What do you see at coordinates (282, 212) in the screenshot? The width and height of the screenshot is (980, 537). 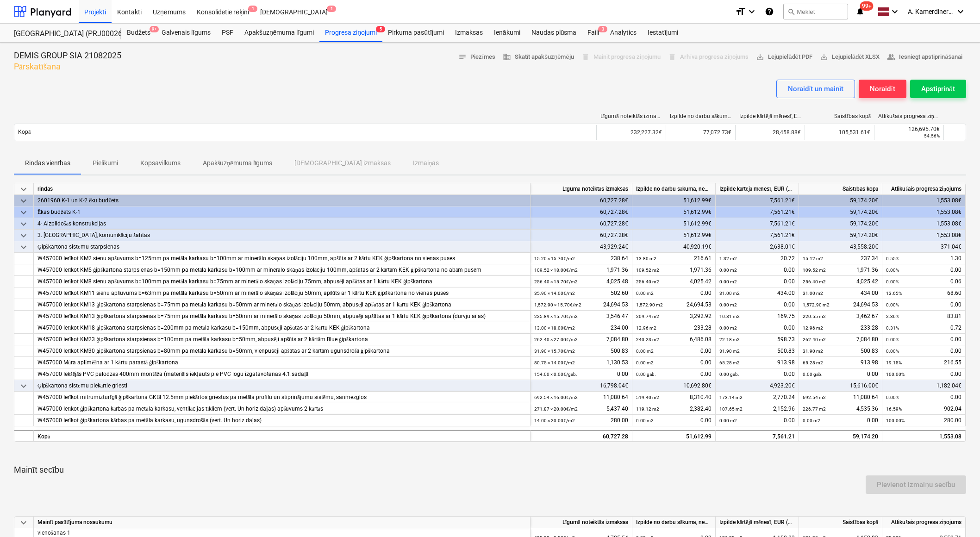 I see `div: Ēkas budžets K-1` at bounding box center [282, 212].